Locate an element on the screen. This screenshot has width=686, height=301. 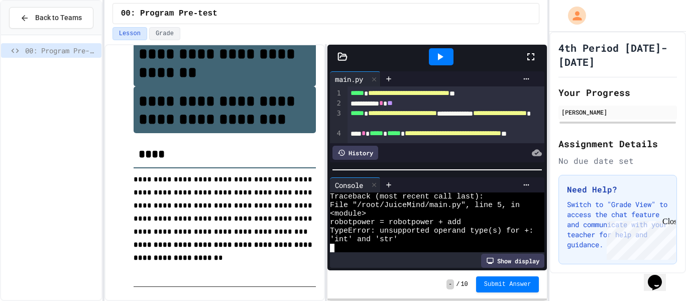
div: My Account is located at coordinates (573, 16).